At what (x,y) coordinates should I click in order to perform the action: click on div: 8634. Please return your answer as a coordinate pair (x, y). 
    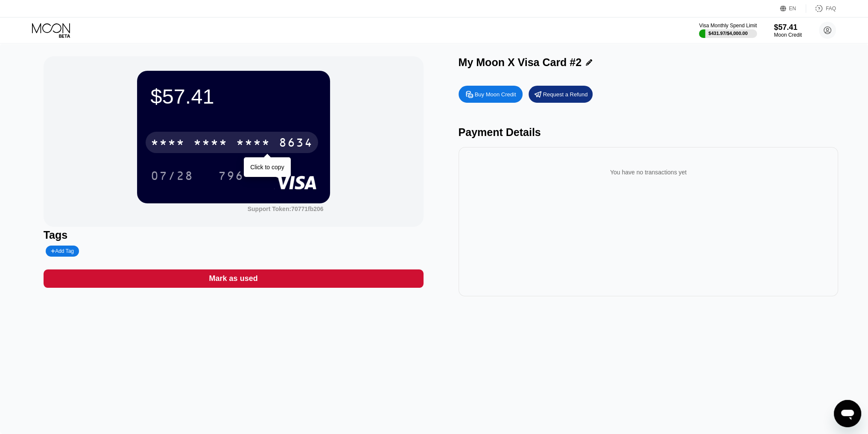
    Looking at the image, I should click on (296, 143).